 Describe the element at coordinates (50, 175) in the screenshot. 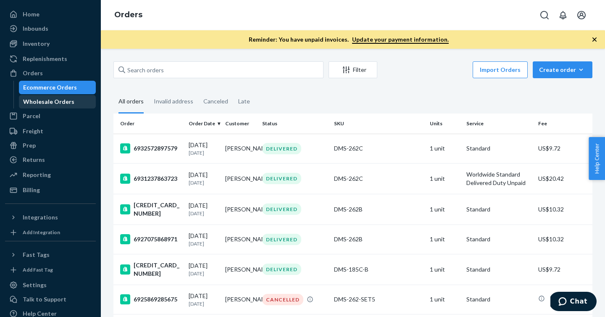

I see `a: Reporting` at that location.